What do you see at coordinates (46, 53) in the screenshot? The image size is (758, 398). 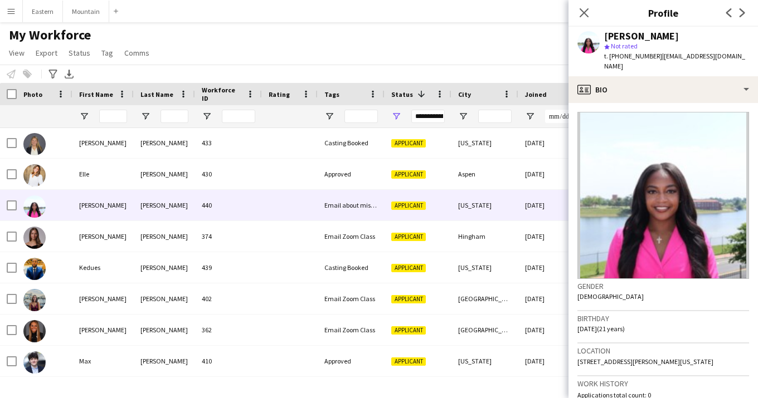 I see `span: Export` at bounding box center [46, 53].